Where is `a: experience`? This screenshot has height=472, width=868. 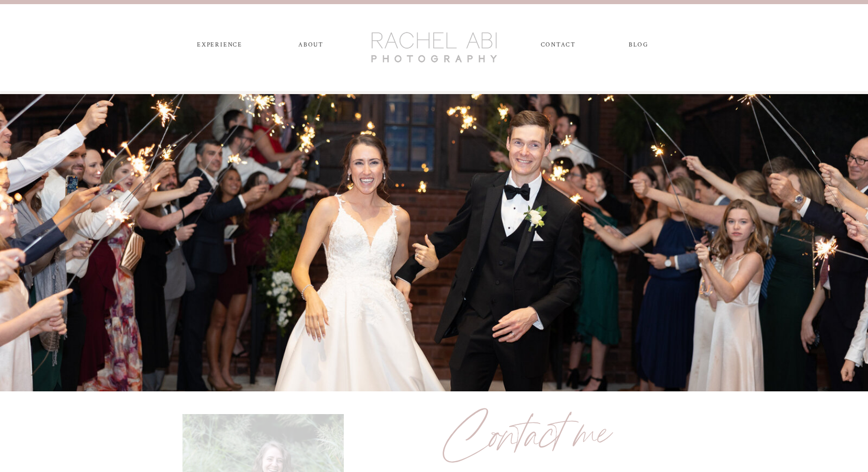
a: experience is located at coordinates (220, 47).